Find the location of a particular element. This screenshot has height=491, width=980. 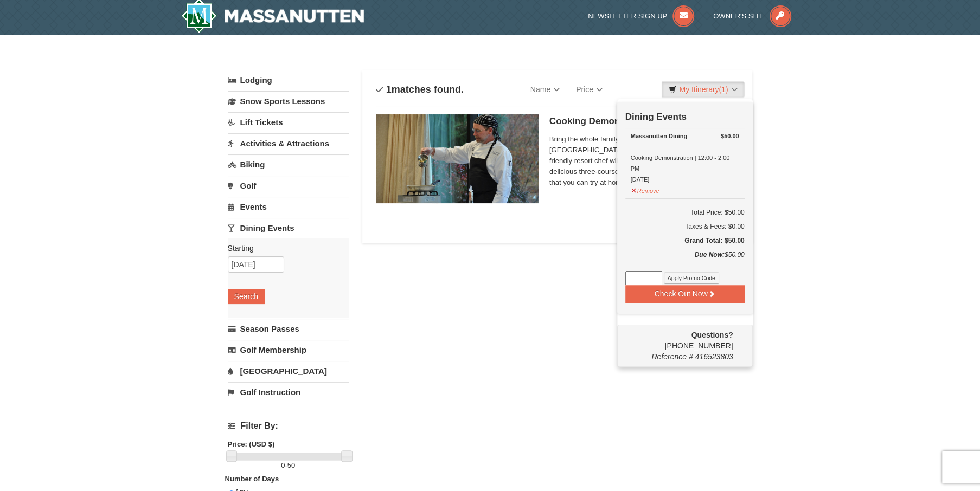

button: Apply Promo Code is located at coordinates (691, 278).